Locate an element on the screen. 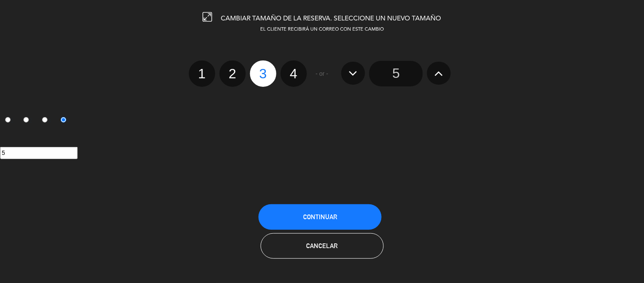 Image resolution: width=644 pixels, height=283 pixels. span: EL CLIENTE RECIBIRÁ UN CORREO CON ESTE CAMBIO is located at coordinates (322, 30).